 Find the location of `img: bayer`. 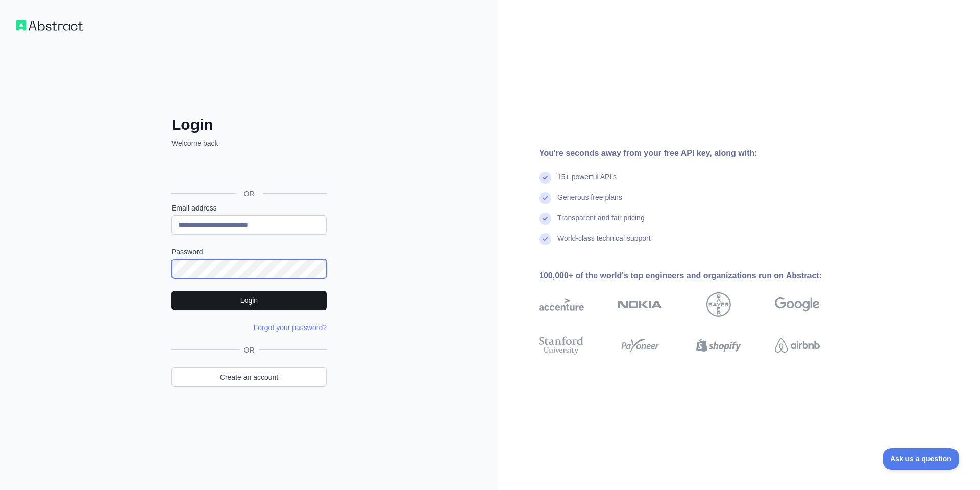

img: bayer is located at coordinates (719, 305).